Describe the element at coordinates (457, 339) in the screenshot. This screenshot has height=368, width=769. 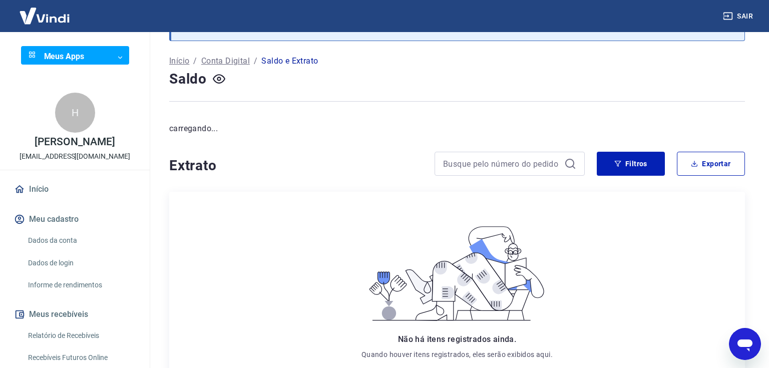
I see `span: Não há itens registrados ainda.` at that location.